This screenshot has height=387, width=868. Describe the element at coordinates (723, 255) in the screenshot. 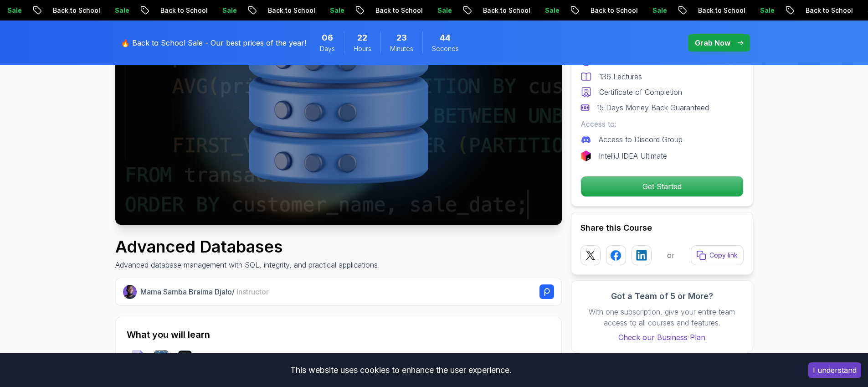

I see `p: Copy link` at that location.